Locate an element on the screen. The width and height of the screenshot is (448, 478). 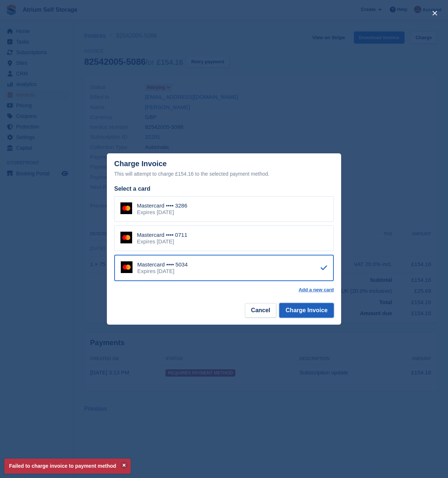
button: Charge Invoice is located at coordinates (307, 310).